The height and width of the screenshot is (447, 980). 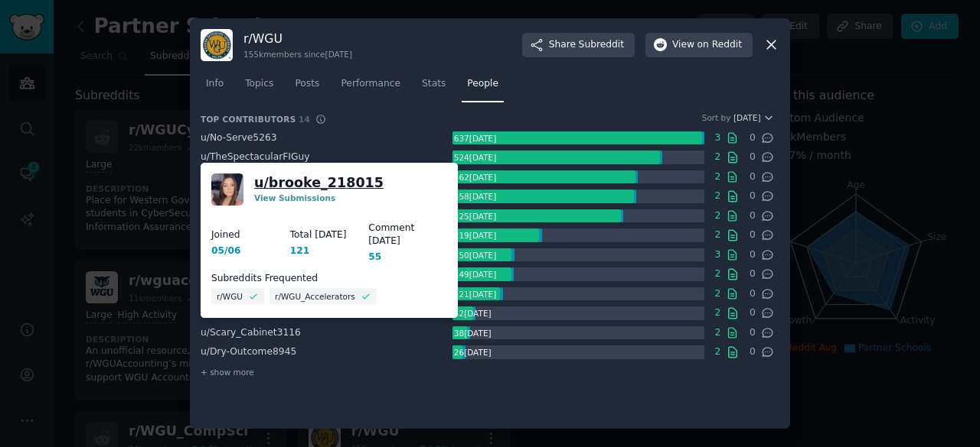 I want to click on h3: r/ WGU, so click(x=297, y=38).